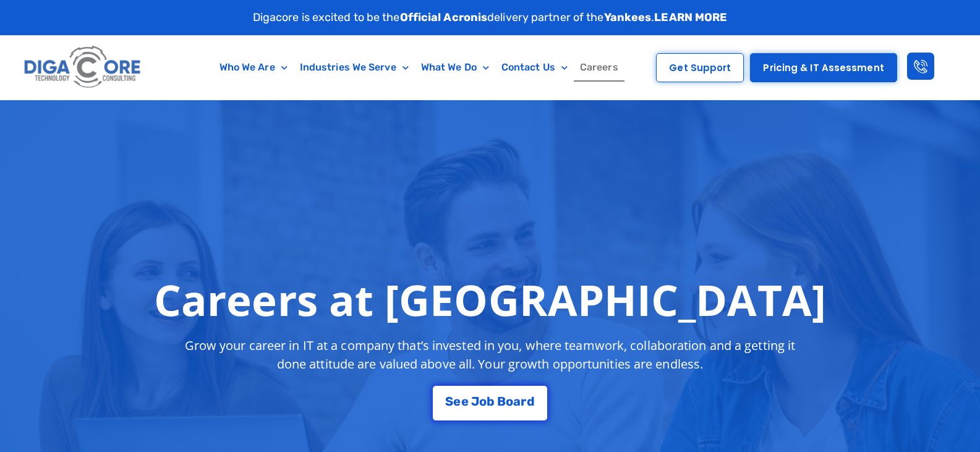 This screenshot has height=452, width=980. Describe the element at coordinates (354, 67) in the screenshot. I see `a: Industries We Serve` at that location.